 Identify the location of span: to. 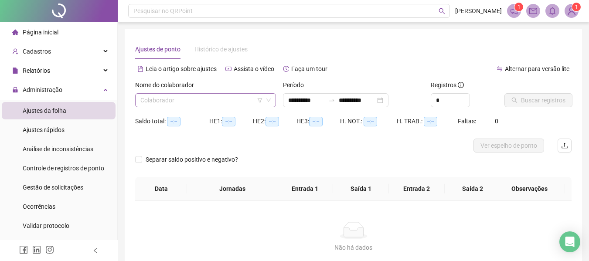
(332, 100).